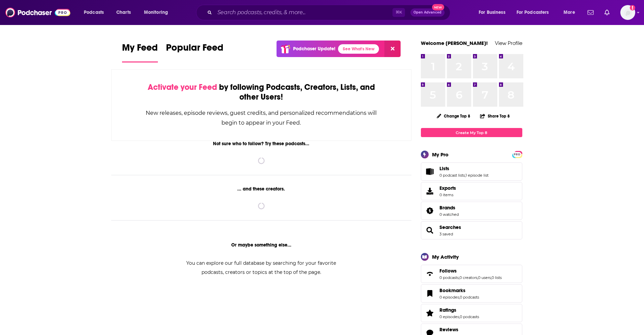  Describe the element at coordinates (570, 12) in the screenshot. I see `span: More` at that location.